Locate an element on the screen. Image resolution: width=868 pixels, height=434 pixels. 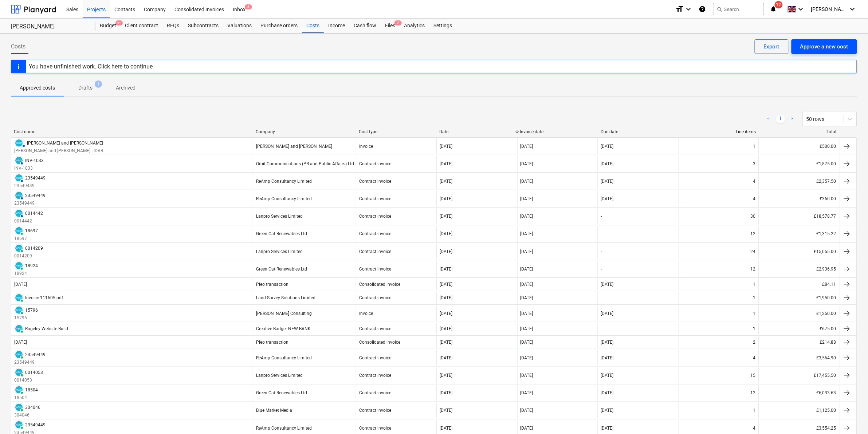
div: Cash flow is located at coordinates (365, 26).